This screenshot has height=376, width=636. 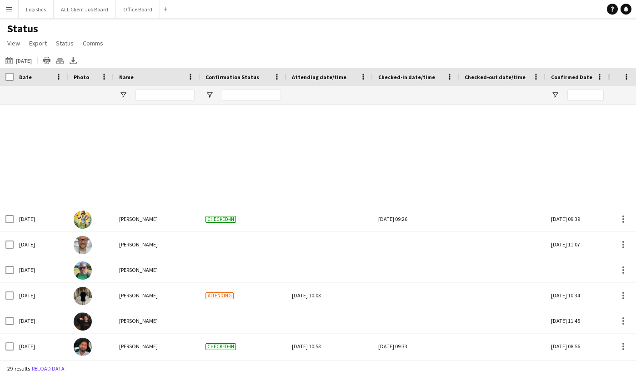 What do you see at coordinates (572, 77) in the screenshot?
I see `span: Confirmed Date` at bounding box center [572, 77].